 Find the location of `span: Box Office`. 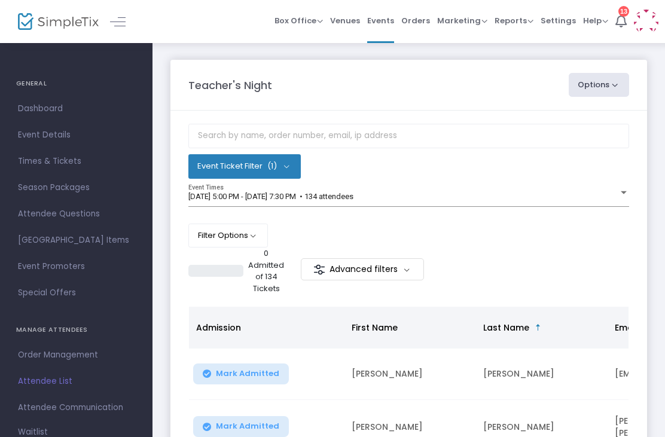

span: Box Office is located at coordinates (299, 20).